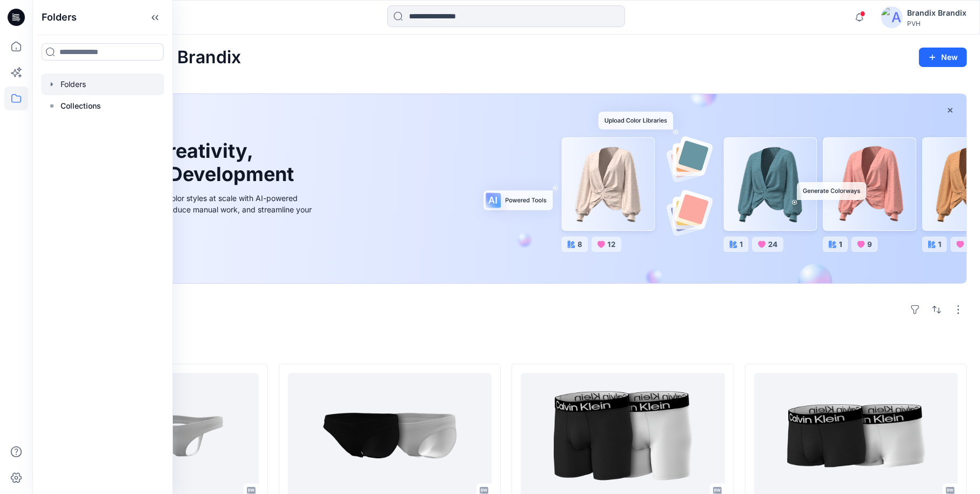 The height and width of the screenshot is (494, 980). Describe the element at coordinates (937, 13) in the screenshot. I see `div: Brandix Brandix` at that location.